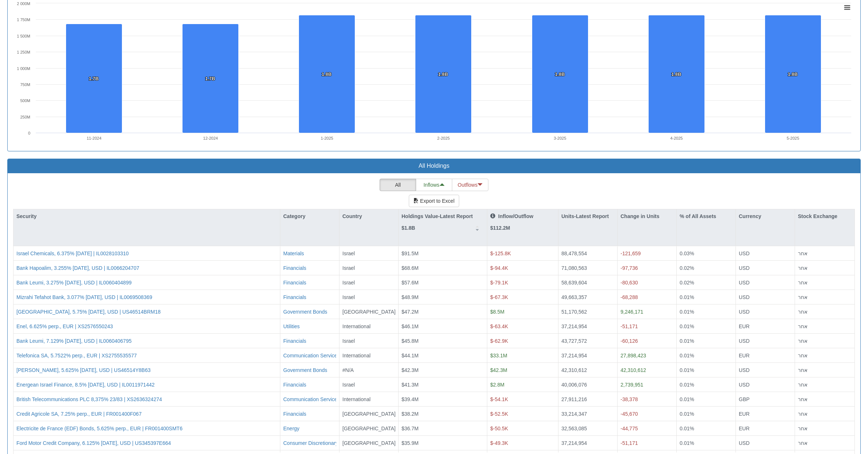 This screenshot has width=868, height=454. Describe the element at coordinates (647, 253) in the screenshot. I see `div: -121,659` at that location.